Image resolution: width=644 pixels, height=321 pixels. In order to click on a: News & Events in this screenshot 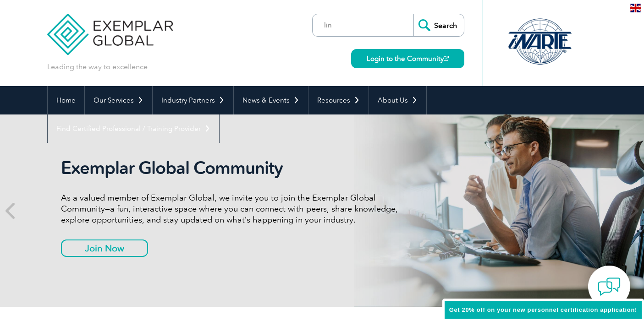, I will do `click(271, 100)`.